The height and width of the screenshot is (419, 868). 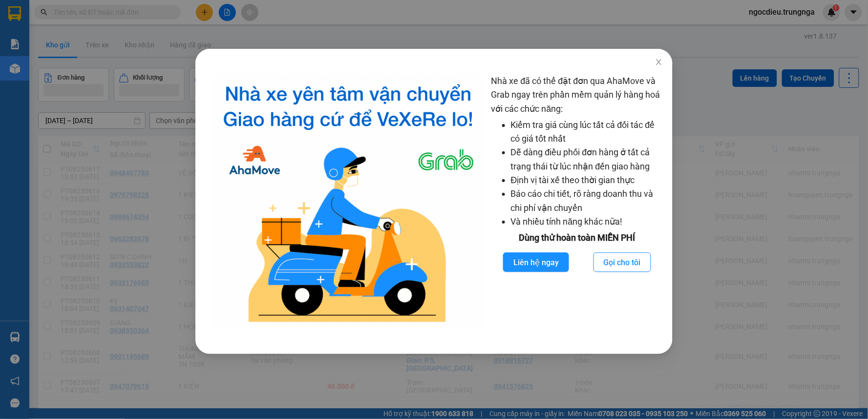 I want to click on div: Dùng thử hoàn toàn MIỄN PHÍ, so click(x=577, y=238).